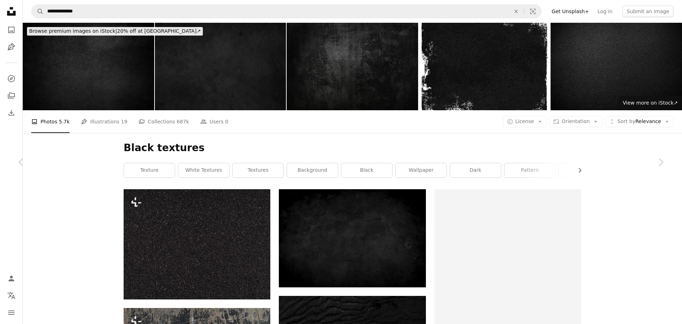 The height and width of the screenshot is (324, 682). What do you see at coordinates (577, 170) in the screenshot?
I see `button: scroll list to the right` at bounding box center [577, 170].